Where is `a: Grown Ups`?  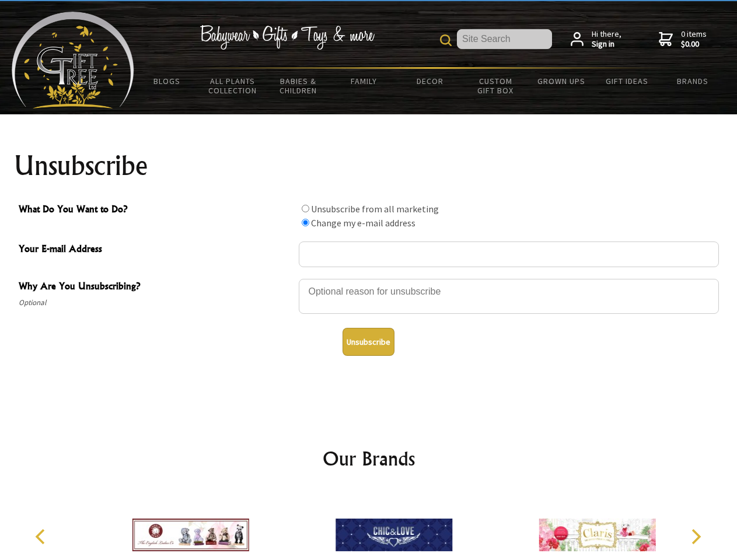
a: Grown Ups is located at coordinates (561, 81).